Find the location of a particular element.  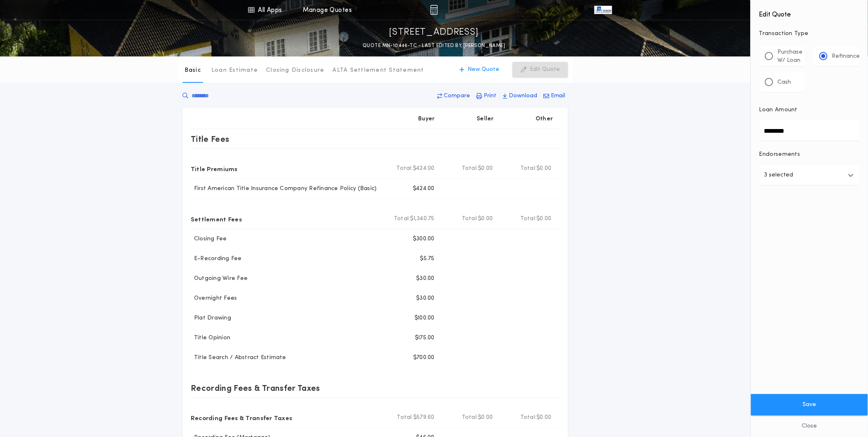

p: Seller is located at coordinates (486, 119).